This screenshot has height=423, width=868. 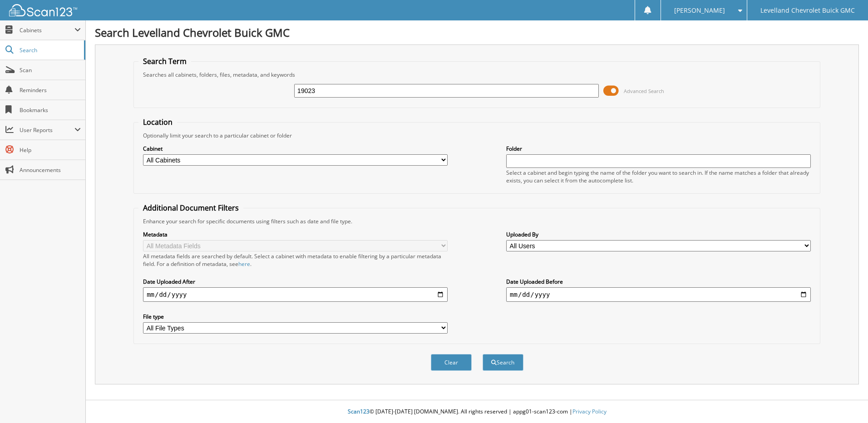 I want to click on span: Scan, so click(x=50, y=70).